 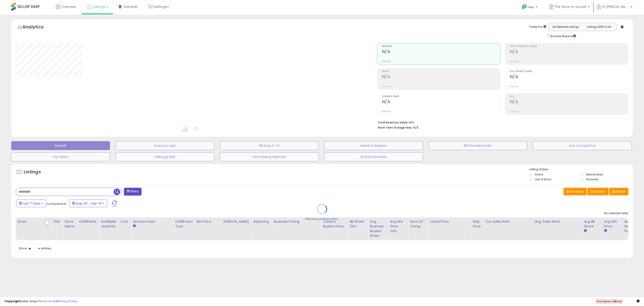 I want to click on span: Profit, so click(x=441, y=72).